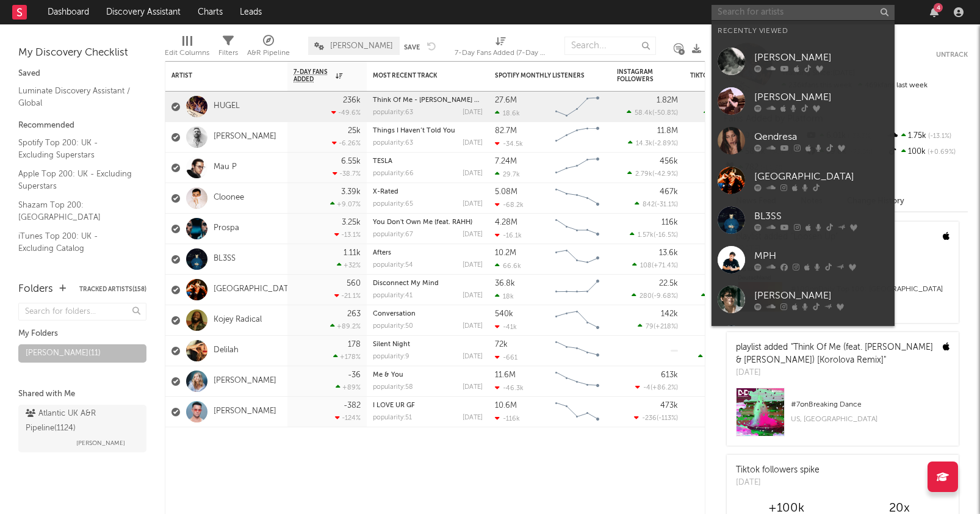 This screenshot has width=980, height=514. Describe the element at coordinates (238, 320) in the screenshot. I see `a: Kojey Radical` at that location.